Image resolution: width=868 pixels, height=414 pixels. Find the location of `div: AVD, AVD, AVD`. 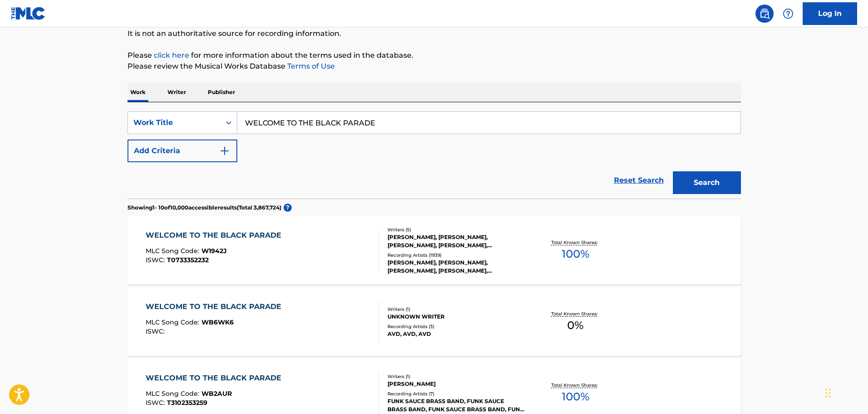

div: AVD, AVD, AVD is located at coordinates (456, 334).